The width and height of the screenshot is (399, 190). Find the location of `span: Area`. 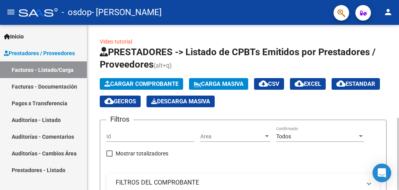

span: Area is located at coordinates (232, 137).